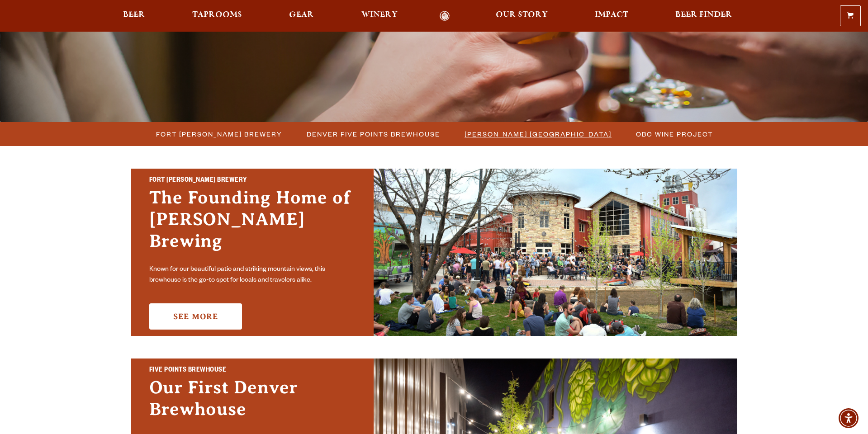 The image size is (868, 434). I want to click on img: Fort Collins Brewery & Taproom', so click(555, 253).